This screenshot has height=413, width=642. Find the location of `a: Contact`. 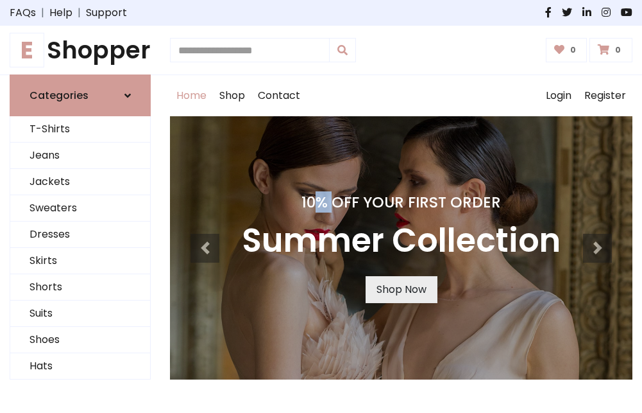

a: Contact is located at coordinates (279, 96).